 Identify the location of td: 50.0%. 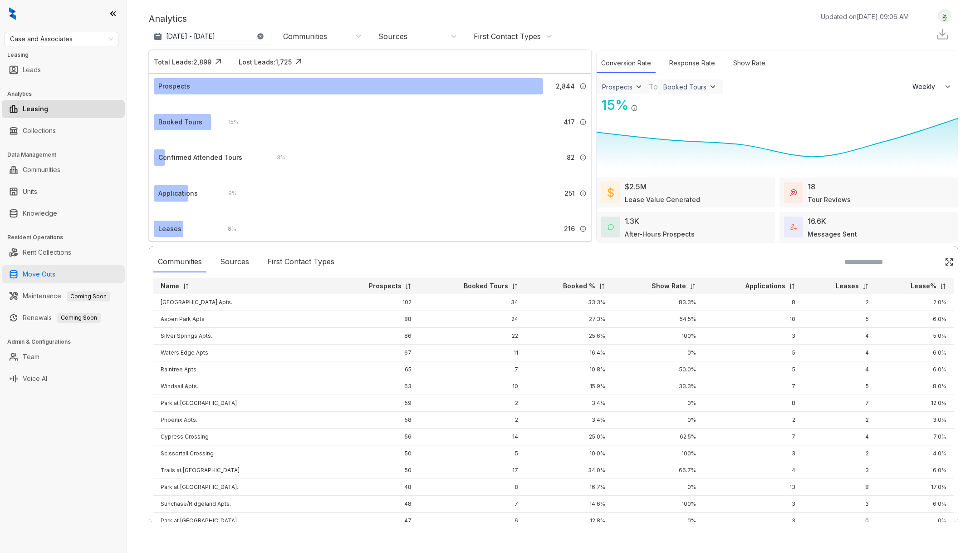
(658, 370).